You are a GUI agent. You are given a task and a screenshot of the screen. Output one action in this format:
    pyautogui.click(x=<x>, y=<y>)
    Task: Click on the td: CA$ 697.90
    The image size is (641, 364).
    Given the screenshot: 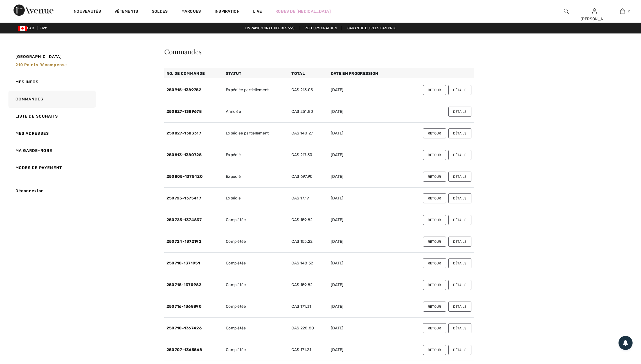 What is the action you would take?
    pyautogui.click(x=309, y=176)
    